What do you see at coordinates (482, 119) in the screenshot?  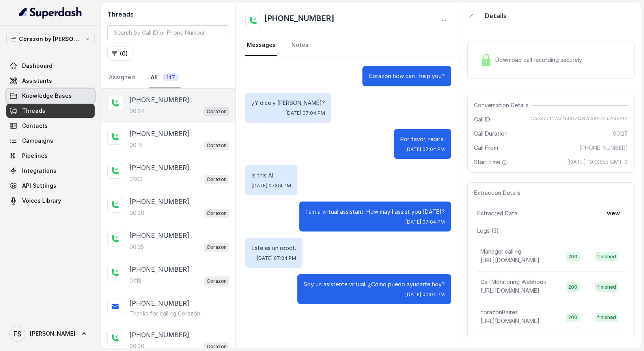 I see `span: Call ID` at bounding box center [482, 119].